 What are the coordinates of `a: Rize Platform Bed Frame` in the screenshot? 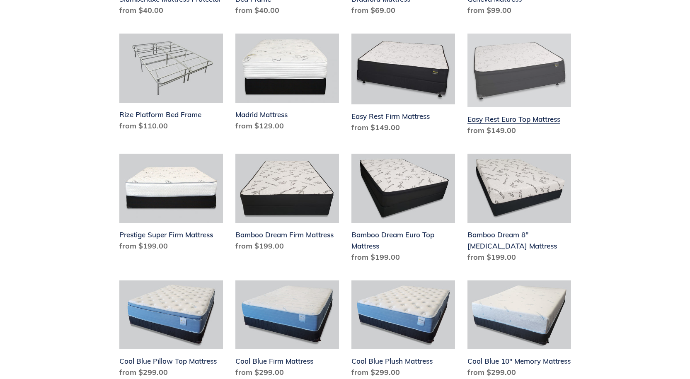 It's located at (171, 84).